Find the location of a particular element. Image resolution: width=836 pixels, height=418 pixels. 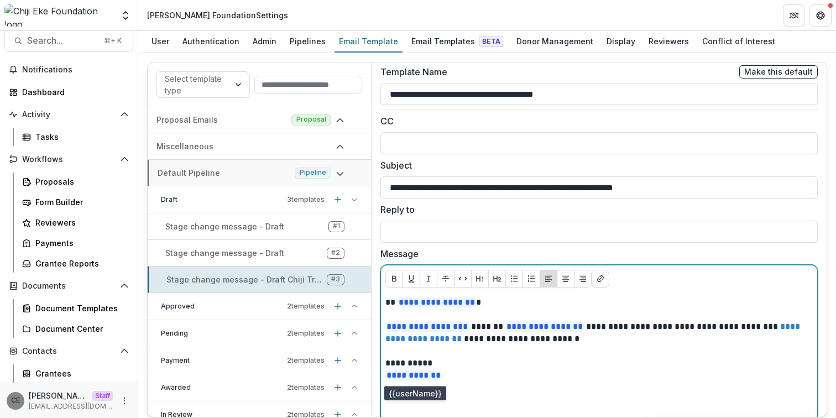

p: 3 template s is located at coordinates (306, 200).